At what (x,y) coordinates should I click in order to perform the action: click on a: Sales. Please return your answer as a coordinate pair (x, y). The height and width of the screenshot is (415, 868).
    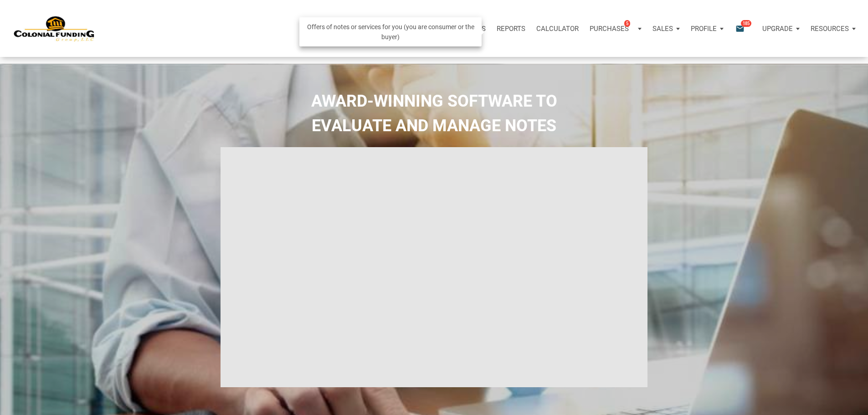
    Looking at the image, I should click on (666, 29).